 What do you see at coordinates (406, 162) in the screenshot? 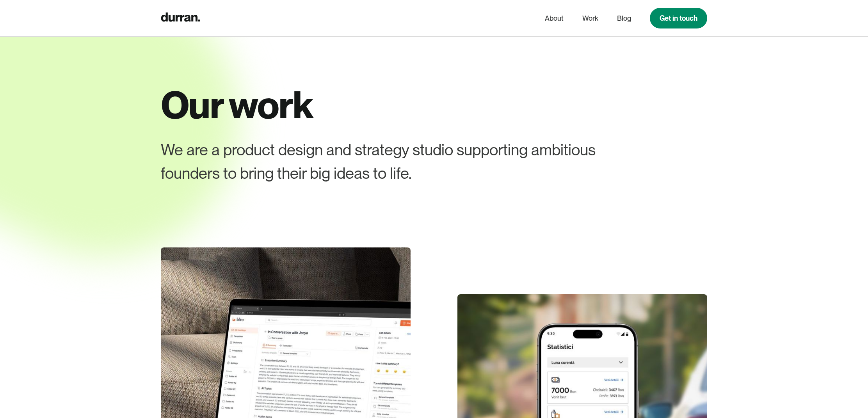
I see `div: We are a product design and strategy studio supporting ambitious founders to bring their big idea...` at bounding box center [406, 162].